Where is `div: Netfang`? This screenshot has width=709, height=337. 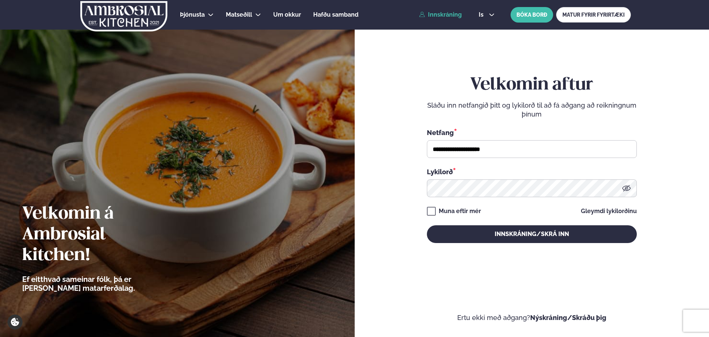
div: Netfang is located at coordinates (532, 133).